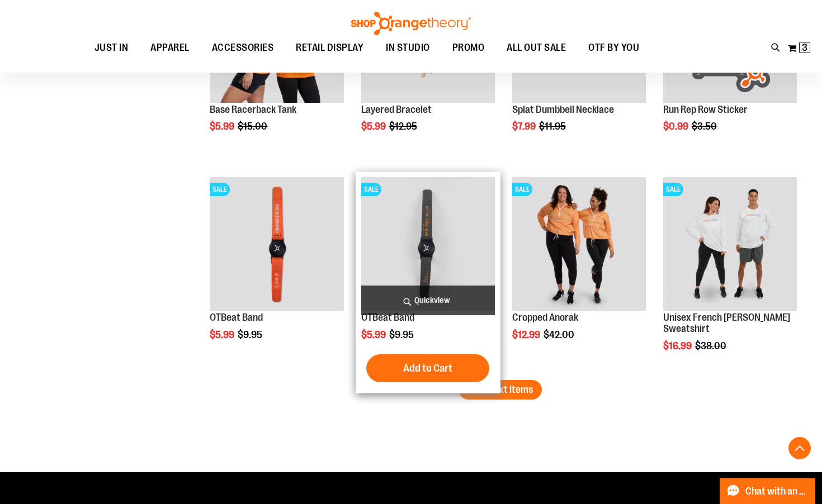 Image resolution: width=822 pixels, height=504 pixels. What do you see at coordinates (537, 47) in the screenshot?
I see `span: ALL OUT SALE` at bounding box center [537, 47].